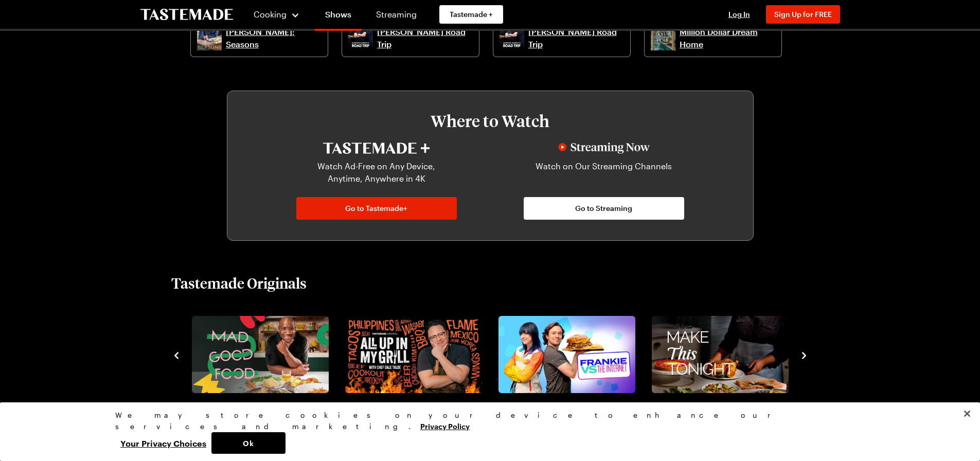 Image resolution: width=980 pixels, height=461 pixels. Describe the element at coordinates (603, 209) in the screenshot. I see `span: Go to Streaming` at that location.